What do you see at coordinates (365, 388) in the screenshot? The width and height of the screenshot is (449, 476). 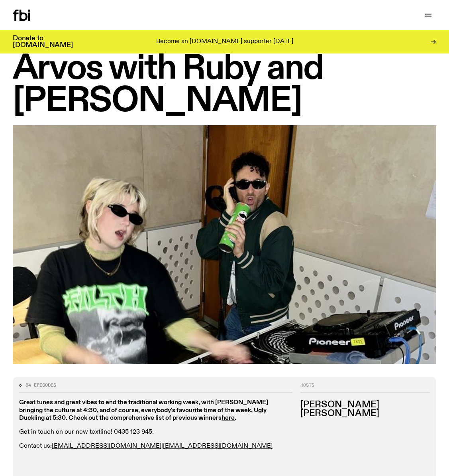 I see `h2: Hosts` at bounding box center [365, 388].